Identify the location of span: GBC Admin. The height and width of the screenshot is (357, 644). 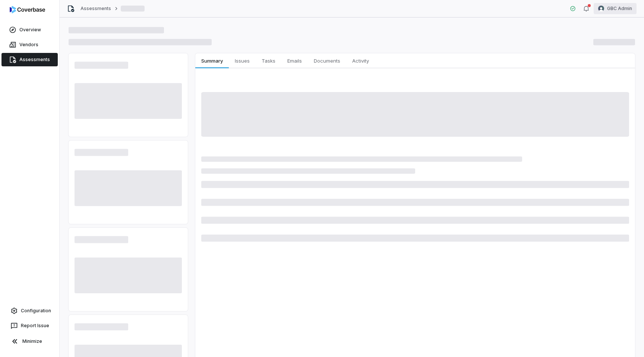
(620, 9).